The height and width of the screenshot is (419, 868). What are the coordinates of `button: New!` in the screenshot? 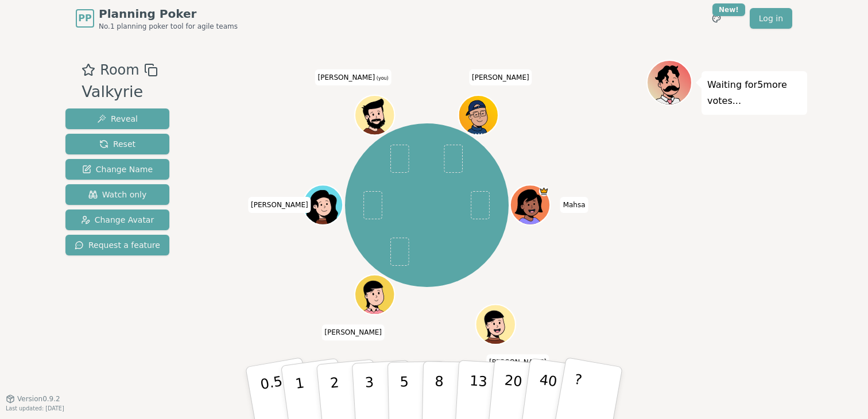 It's located at (716, 18).